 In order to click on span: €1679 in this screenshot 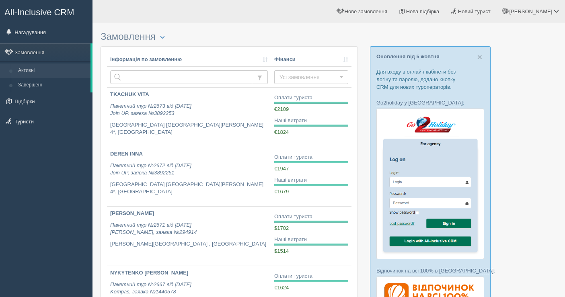, I will do `click(282, 191)`.